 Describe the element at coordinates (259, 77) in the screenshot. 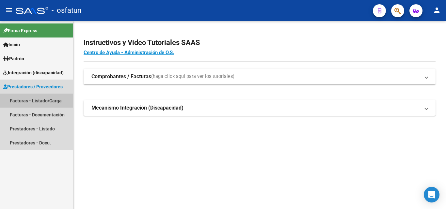

I see `mat-expansion-panel-header: Comprobantes / Facturas(haga click aquí para ver los tutoriales)` at that location.